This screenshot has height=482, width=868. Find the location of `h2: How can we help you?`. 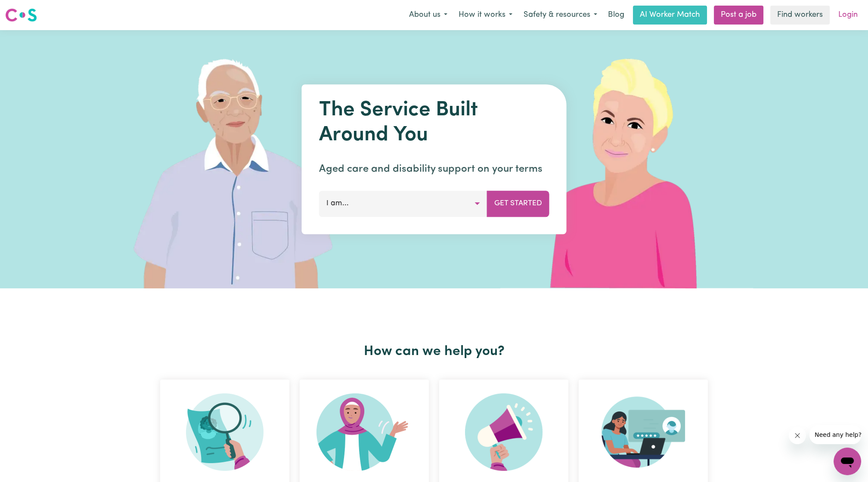

h2: How can we help you? is located at coordinates (434, 352).